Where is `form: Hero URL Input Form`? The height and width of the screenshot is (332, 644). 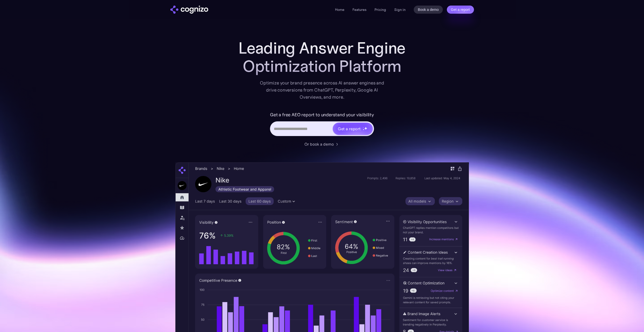 form: Hero URL Input Form is located at coordinates (322, 124).